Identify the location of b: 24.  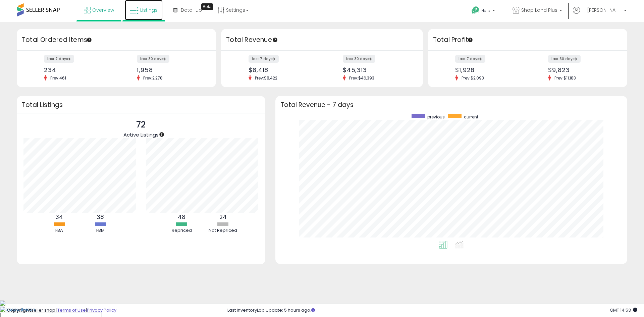
(223, 217).